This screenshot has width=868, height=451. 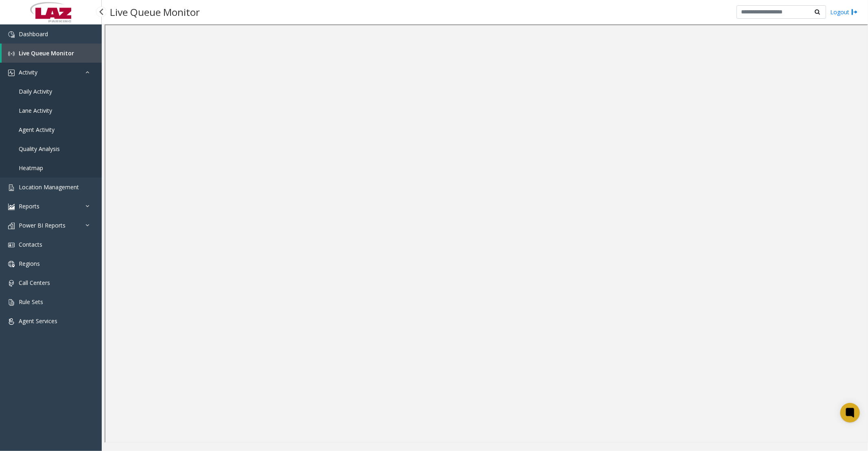 I want to click on span: Location Management, so click(x=49, y=187).